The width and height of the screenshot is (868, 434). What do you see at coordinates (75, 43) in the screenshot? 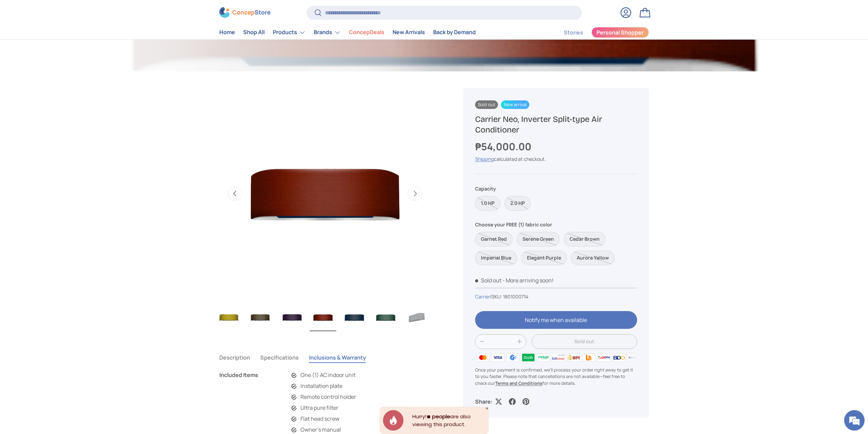
I see `div: Chat with us now` at bounding box center [75, 43].